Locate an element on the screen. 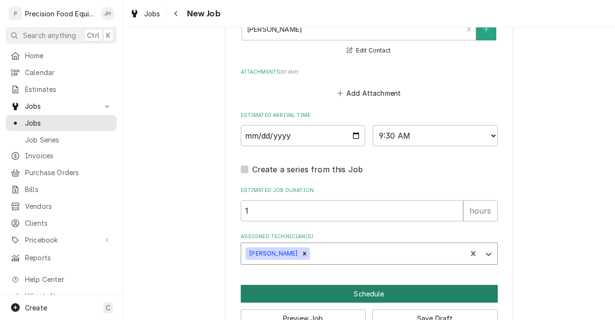 This screenshot has height=320, width=615. label: Assigned Technician(s) is located at coordinates (369, 236).